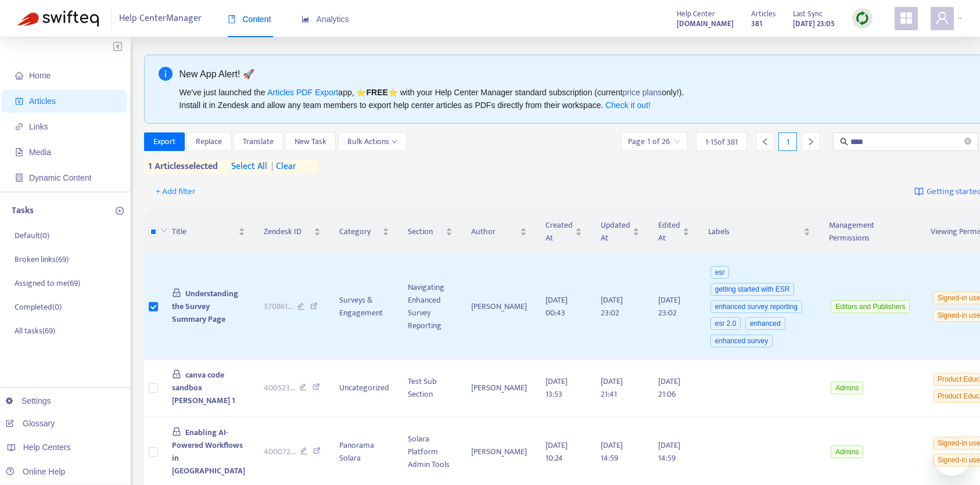  Describe the element at coordinates (292, 232) in the screenshot. I see `th: Zendesk ID` at that location.